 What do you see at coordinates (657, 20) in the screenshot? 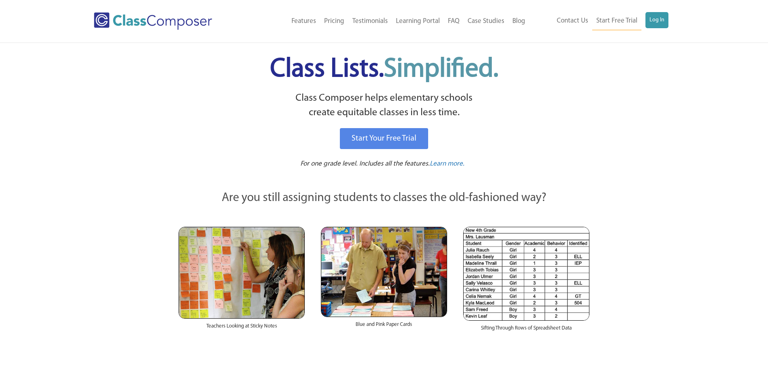
I see `a: Log In` at bounding box center [657, 20].